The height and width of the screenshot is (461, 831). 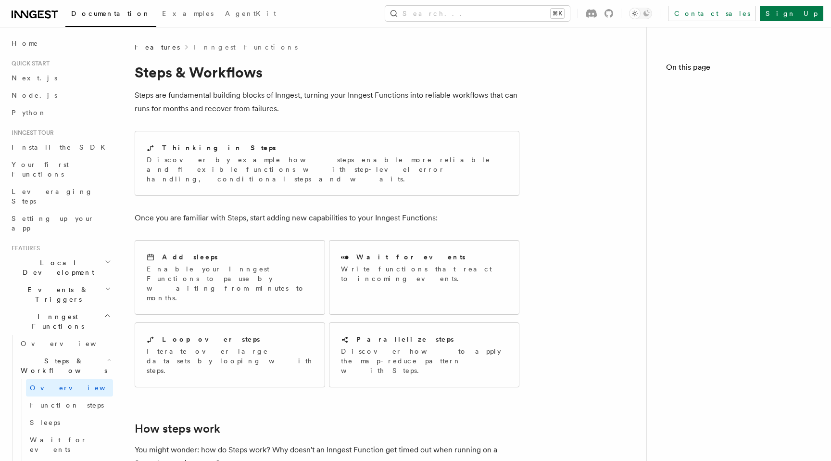 What do you see at coordinates (111, 15) in the screenshot?
I see `a: Documentation` at bounding box center [111, 15].